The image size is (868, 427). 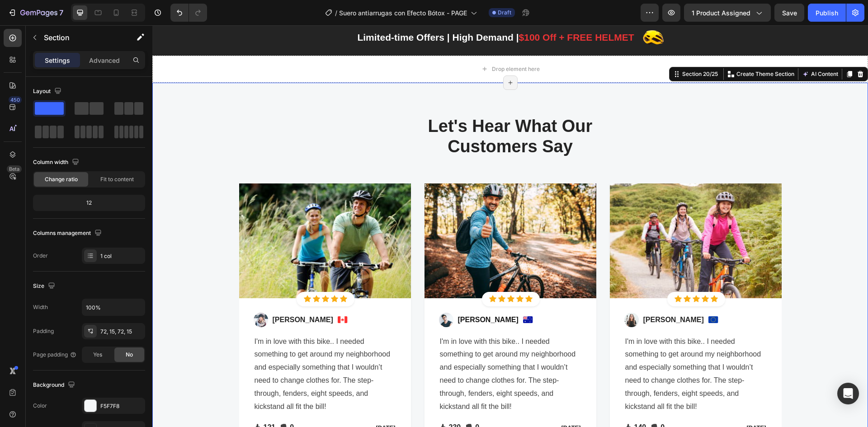 What do you see at coordinates (117, 179) in the screenshot?
I see `span: Fit to content` at bounding box center [117, 179].